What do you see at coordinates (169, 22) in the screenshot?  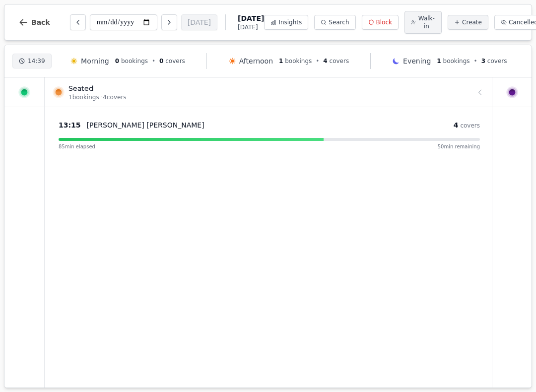 I see `button: Next day` at bounding box center [169, 22].